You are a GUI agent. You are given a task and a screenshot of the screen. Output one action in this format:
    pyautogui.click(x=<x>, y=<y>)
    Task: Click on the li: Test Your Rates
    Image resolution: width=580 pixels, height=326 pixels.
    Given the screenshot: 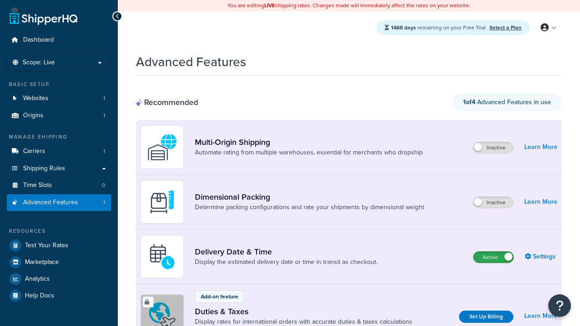 What is the action you would take?
    pyautogui.click(x=59, y=246)
    